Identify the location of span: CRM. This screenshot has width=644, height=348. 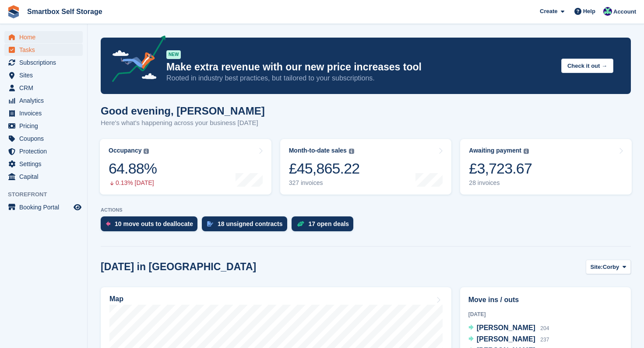
(46, 88).